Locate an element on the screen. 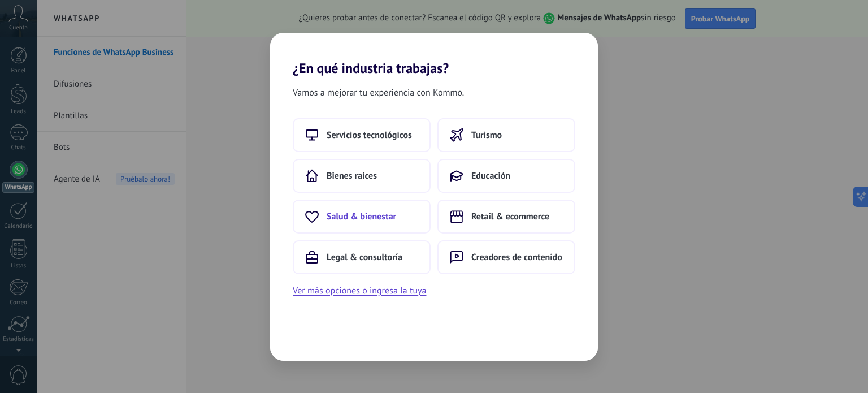  span: Educación is located at coordinates (490, 176).